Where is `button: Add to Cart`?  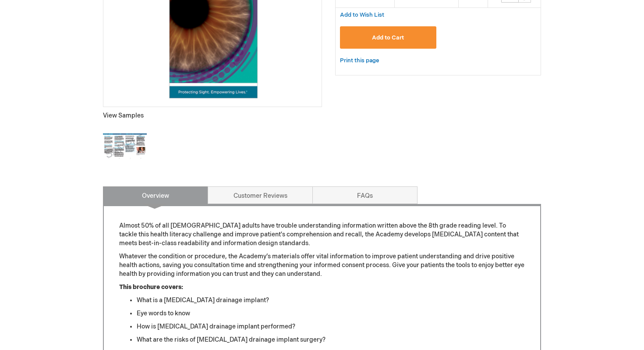 button: Add to Cart is located at coordinates (388, 38).